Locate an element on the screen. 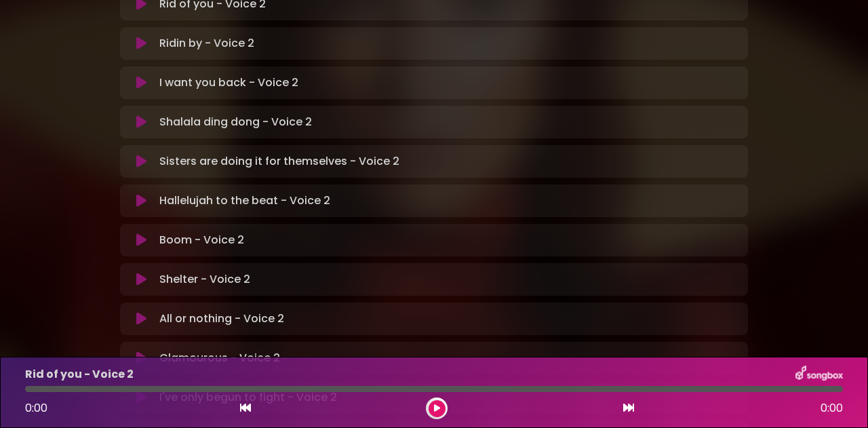  p: Shalala ding dong - Voice 2 is located at coordinates (235, 122).